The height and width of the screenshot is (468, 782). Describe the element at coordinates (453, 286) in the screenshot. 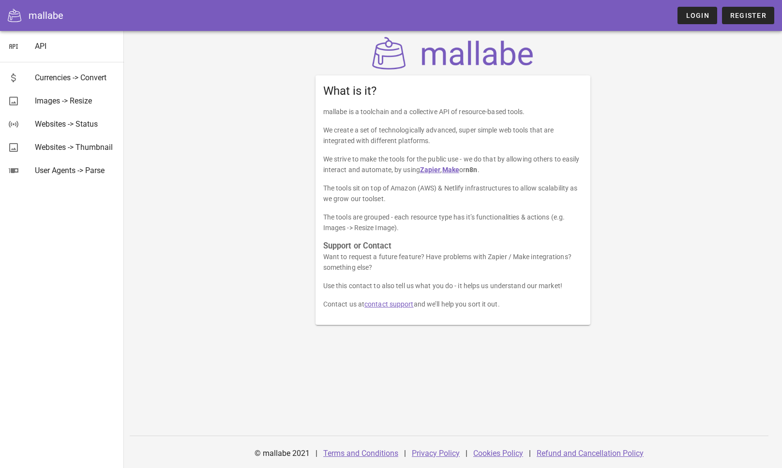

I see `p: Use this contact to also tell us what you do - it helps us understand our market!` at that location.